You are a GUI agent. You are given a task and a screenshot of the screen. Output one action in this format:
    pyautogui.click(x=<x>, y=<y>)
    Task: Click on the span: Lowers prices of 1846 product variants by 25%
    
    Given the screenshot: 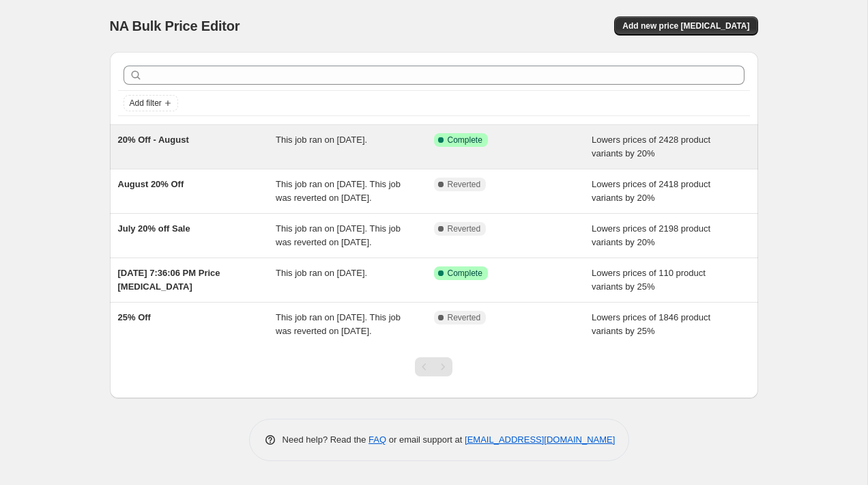 What is the action you would take?
    pyautogui.click(x=651, y=324)
    